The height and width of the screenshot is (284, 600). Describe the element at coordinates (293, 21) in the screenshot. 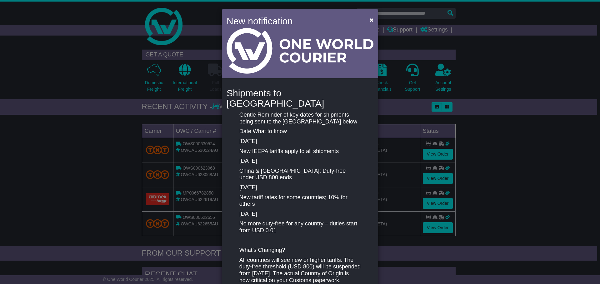

I see `h4: New notification` at that location.